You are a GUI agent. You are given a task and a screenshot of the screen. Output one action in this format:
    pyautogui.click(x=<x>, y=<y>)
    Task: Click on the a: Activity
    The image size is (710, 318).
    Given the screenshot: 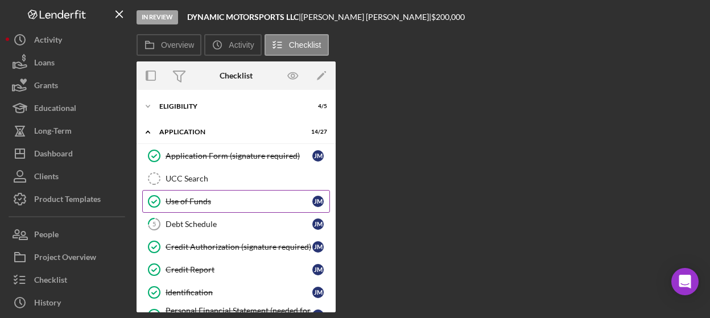 What is the action you would take?
    pyautogui.click(x=68, y=40)
    